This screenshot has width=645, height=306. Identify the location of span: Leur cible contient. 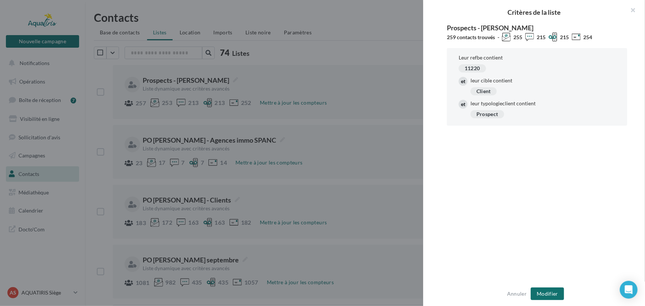
(491, 81).